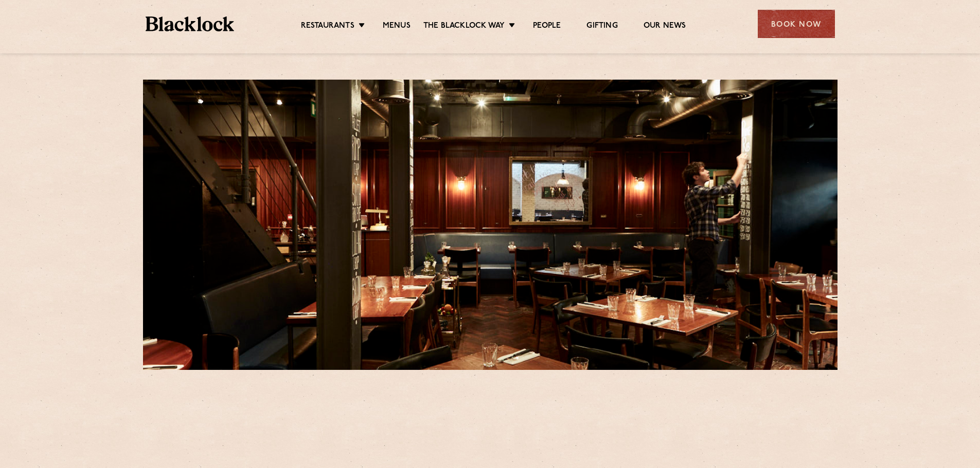 Image resolution: width=980 pixels, height=468 pixels. I want to click on a: Our News, so click(664, 27).